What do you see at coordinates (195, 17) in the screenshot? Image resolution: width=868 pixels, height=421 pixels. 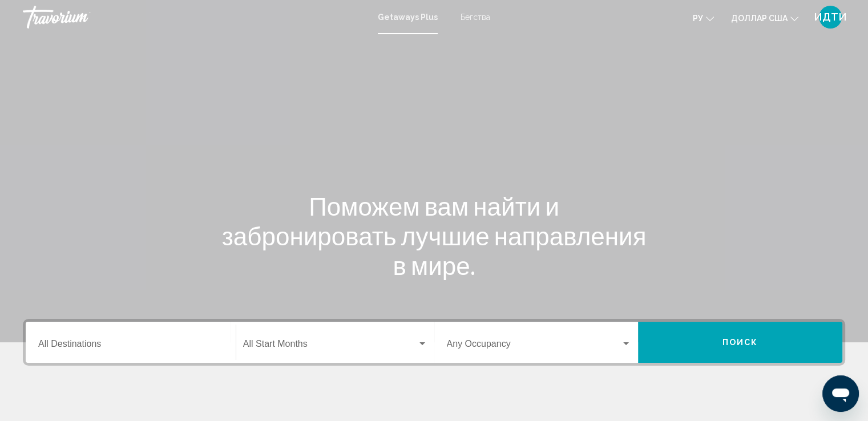 I see `a: Травориум` at bounding box center [195, 17].